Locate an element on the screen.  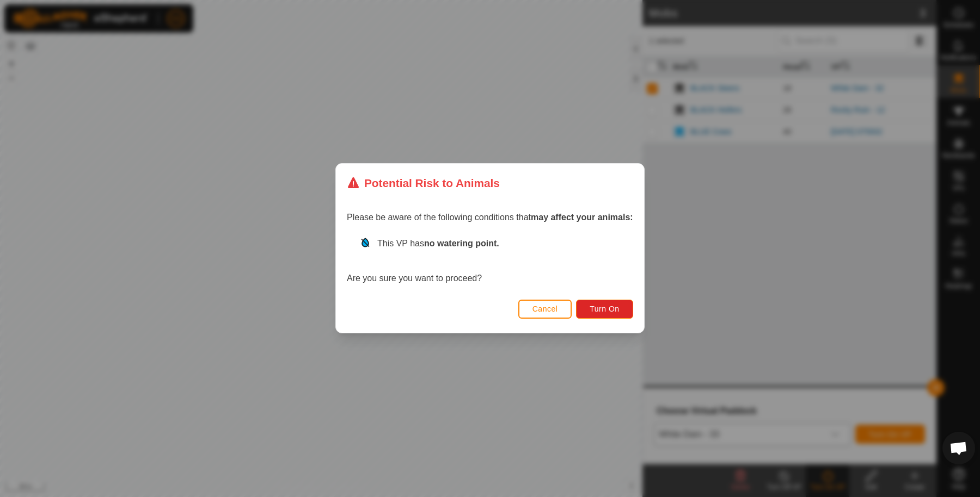
button: Cancel is located at coordinates (545, 309).